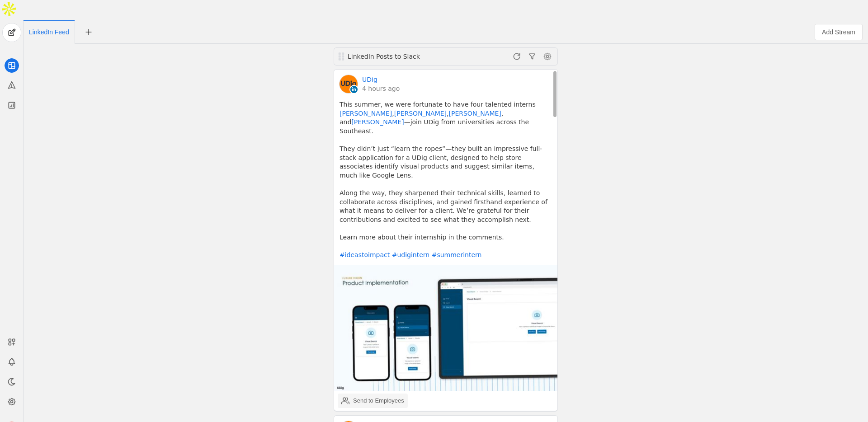 This screenshot has width=868, height=422. What do you see at coordinates (89, 31) in the screenshot?
I see `app-icon-button: New Tab` at bounding box center [89, 31].